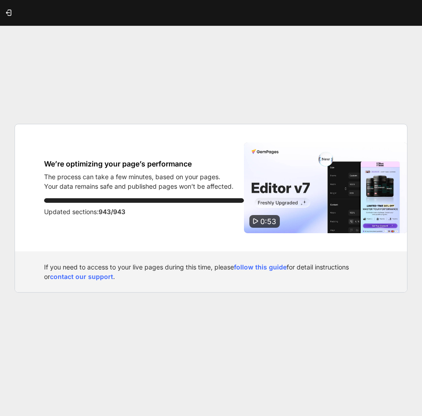 Image resolution: width=422 pixels, height=416 pixels. I want to click on a: follow this guide, so click(260, 267).